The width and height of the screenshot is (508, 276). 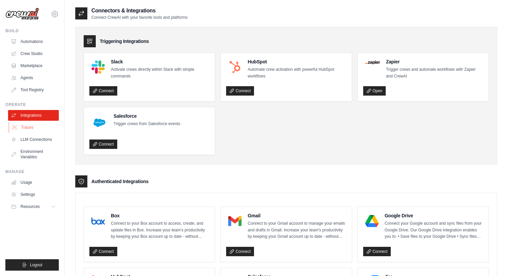 What do you see at coordinates (33, 90) in the screenshot?
I see `a: Tool Registry` at bounding box center [33, 90].